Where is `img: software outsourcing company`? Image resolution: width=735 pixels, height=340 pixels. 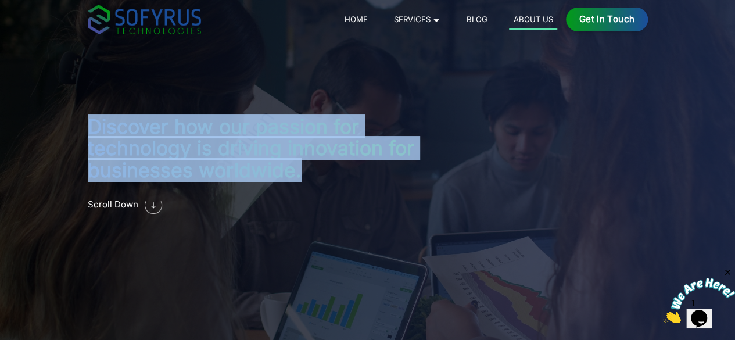 img: software outsourcing company is located at coordinates (153, 205).